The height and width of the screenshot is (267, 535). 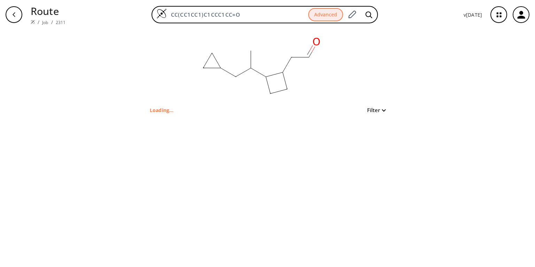 What do you see at coordinates (326, 15) in the screenshot?
I see `button: Advanced` at bounding box center [326, 15].